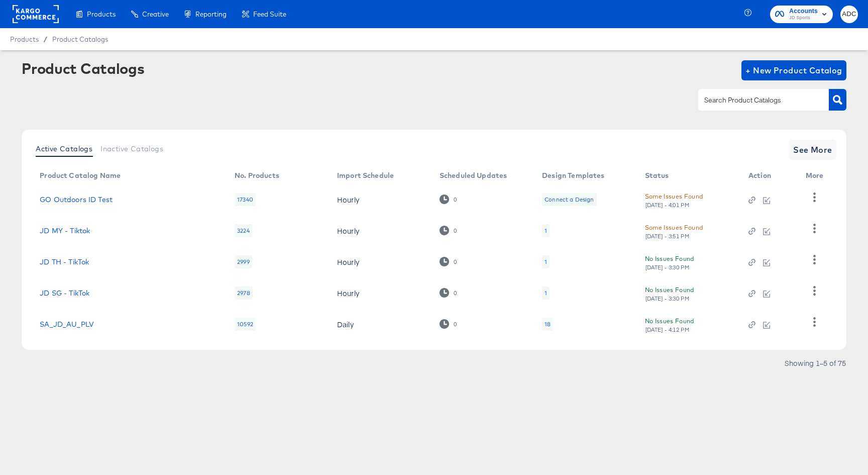  Describe the element at coordinates (473, 176) in the screenshot. I see `div: Scheduled Updates` at that location.